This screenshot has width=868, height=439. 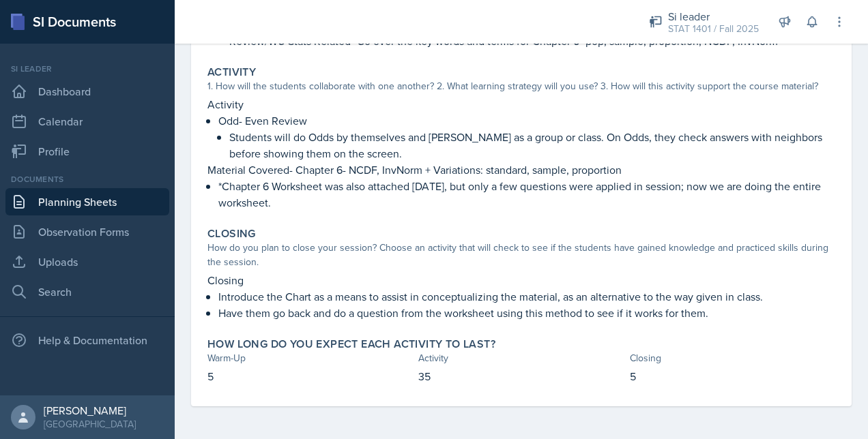 I want to click on div: Closing, so click(x=732, y=358).